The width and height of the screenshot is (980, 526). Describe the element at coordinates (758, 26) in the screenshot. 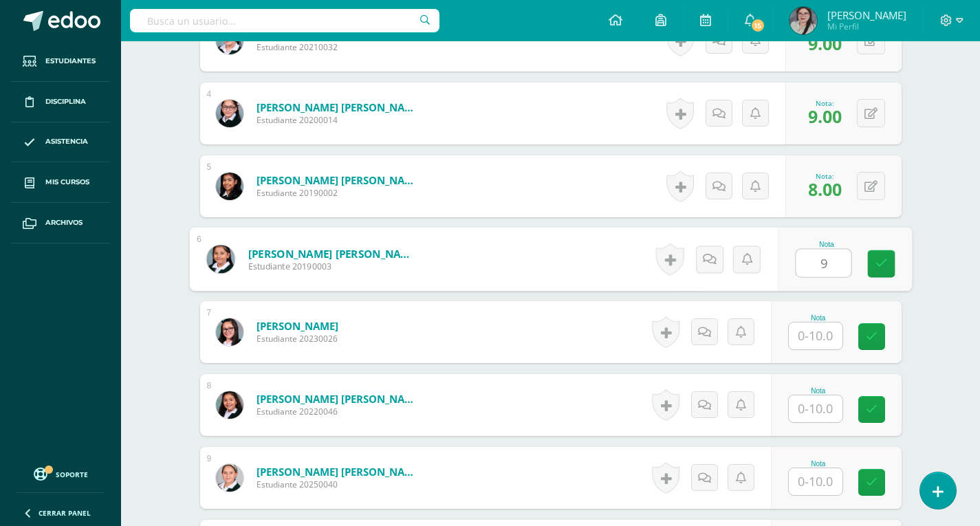

I see `span: 15` at that location.